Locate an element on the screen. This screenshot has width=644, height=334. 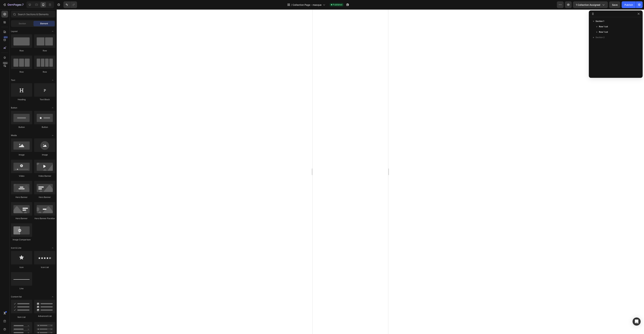
div: Video is located at coordinates (21, 176).